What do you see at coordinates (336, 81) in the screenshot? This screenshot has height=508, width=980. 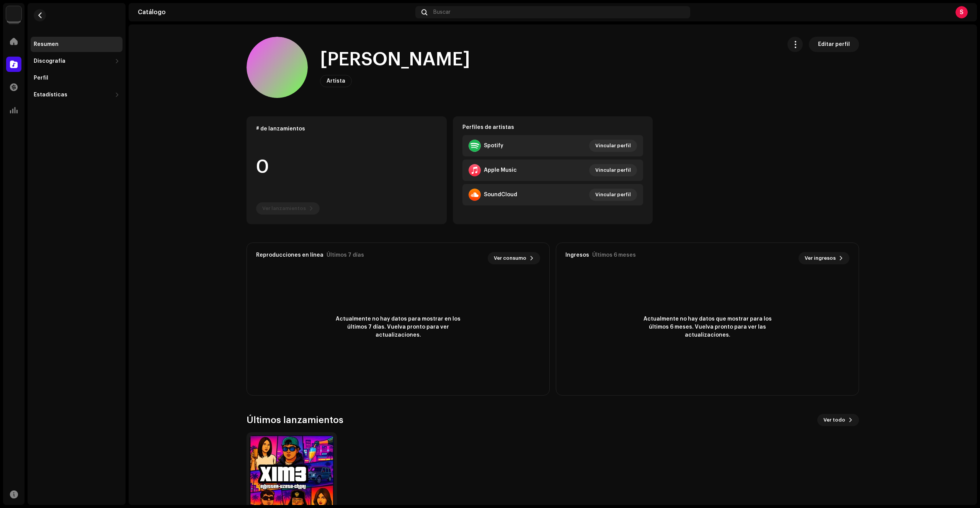 I see `span: Artista` at bounding box center [336, 81].